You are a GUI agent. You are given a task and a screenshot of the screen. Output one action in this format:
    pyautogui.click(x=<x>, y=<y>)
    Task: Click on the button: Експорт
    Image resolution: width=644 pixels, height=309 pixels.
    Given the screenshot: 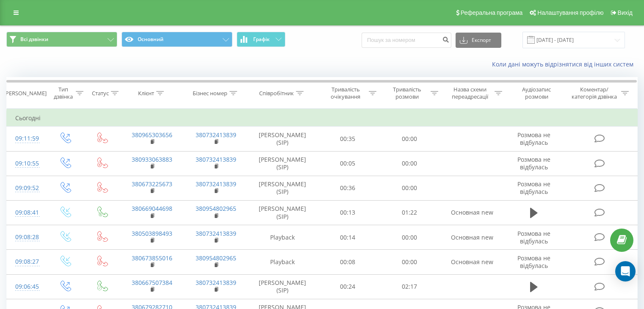 What is the action you would take?
    pyautogui.click(x=479, y=40)
    